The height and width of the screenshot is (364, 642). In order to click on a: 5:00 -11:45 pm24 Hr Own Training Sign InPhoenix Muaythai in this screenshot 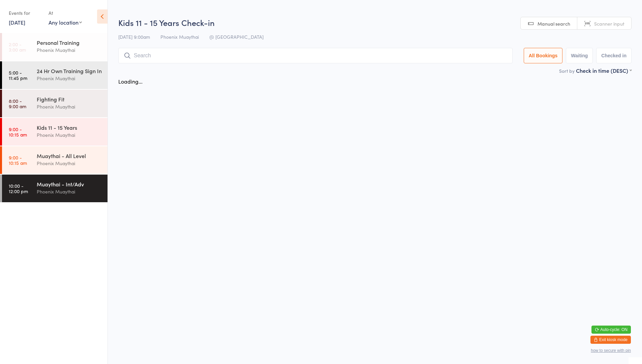, I will do `click(55, 75)`.